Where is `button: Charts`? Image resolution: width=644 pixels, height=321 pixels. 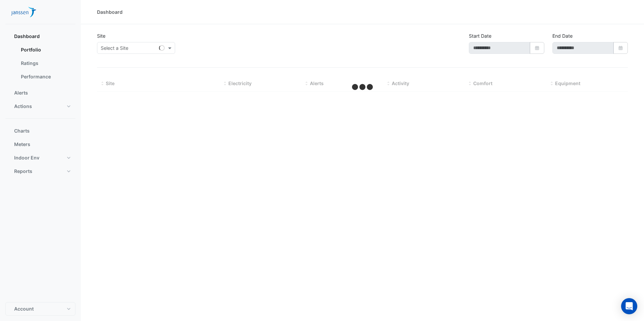 button: Charts is located at coordinates (40, 131).